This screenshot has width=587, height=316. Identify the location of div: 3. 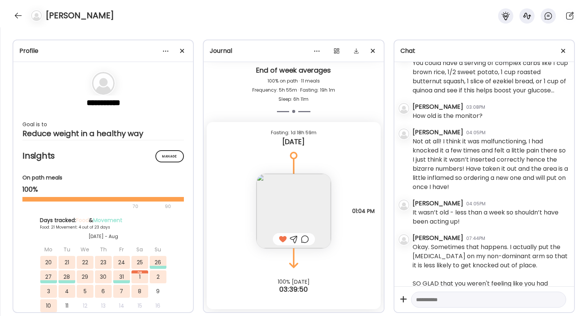
(49, 291).